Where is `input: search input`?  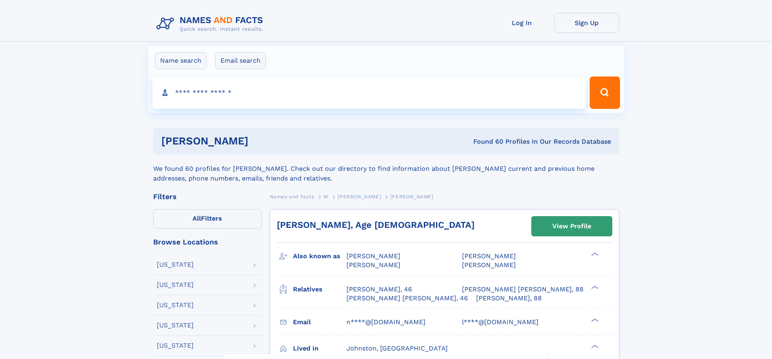
input: search input is located at coordinates (369, 93).